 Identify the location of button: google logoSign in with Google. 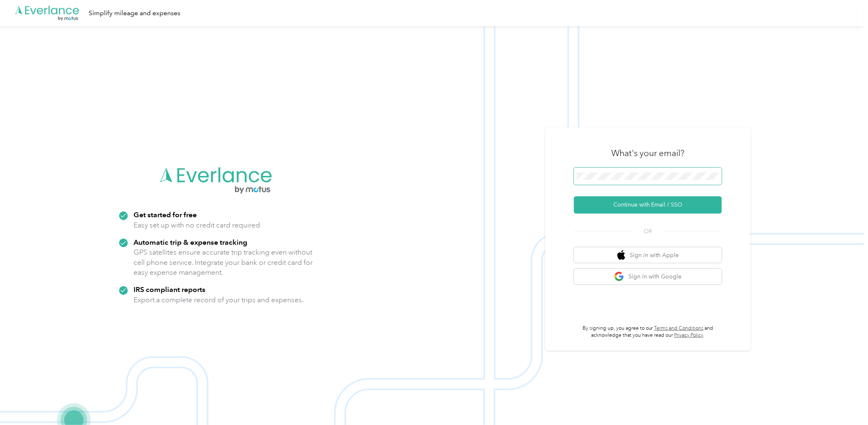
(648, 276).